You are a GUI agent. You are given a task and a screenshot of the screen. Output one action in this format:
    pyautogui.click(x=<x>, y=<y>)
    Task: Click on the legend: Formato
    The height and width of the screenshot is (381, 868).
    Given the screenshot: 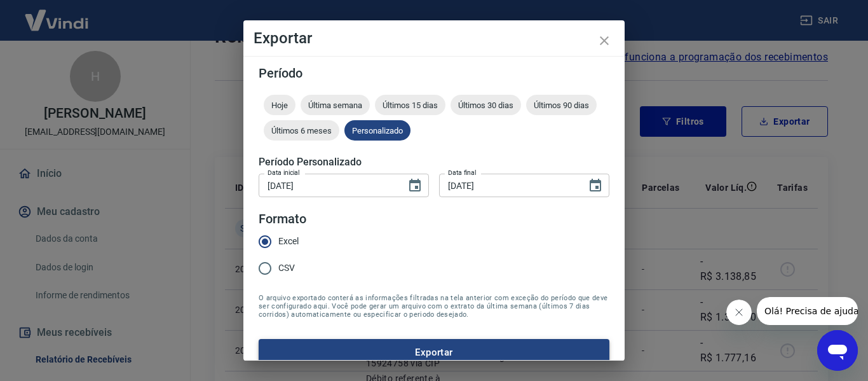 What is the action you would take?
    pyautogui.click(x=282, y=219)
    